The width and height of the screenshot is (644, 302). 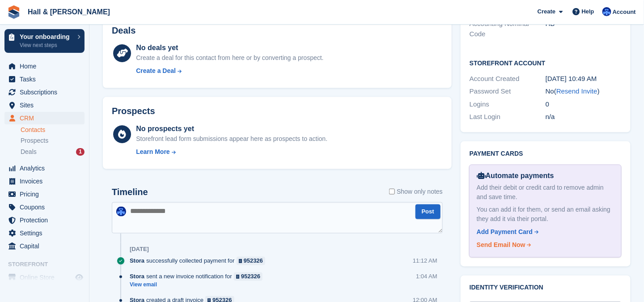 I want to click on div: No prospects yet, so click(x=232, y=129).